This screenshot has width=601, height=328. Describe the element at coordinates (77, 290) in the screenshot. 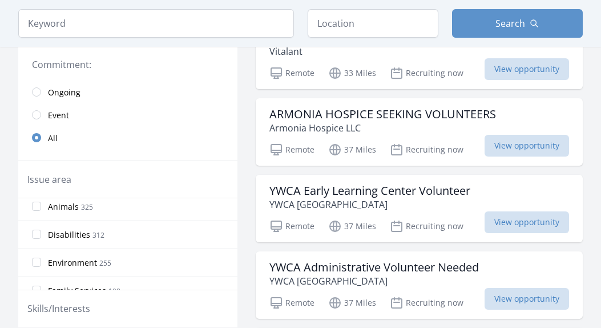

I see `span: Family Services` at that location.